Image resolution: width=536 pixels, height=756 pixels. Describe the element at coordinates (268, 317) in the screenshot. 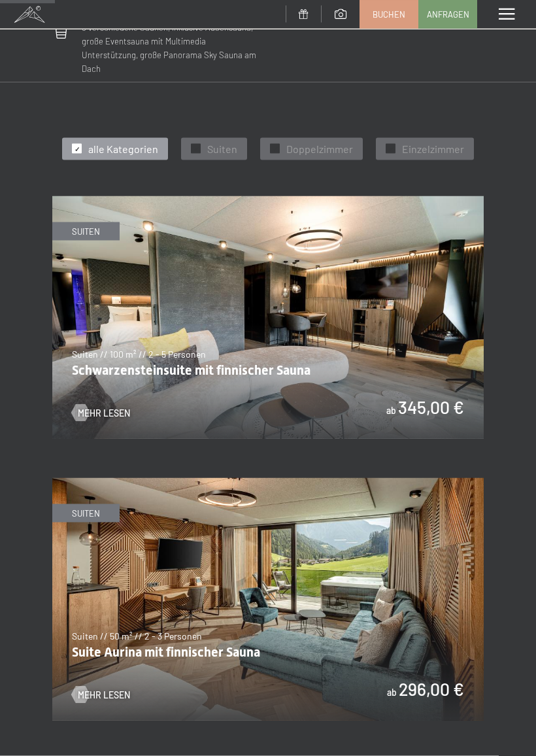

I see `img: Schwarzensteinsuite mit finnischer Sauna` at that location.